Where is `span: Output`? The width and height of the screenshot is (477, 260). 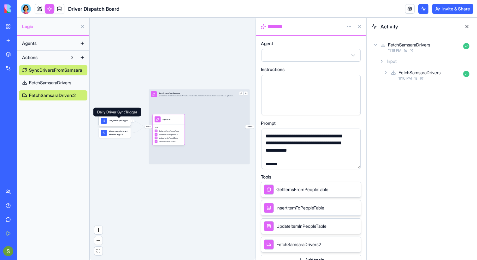 span: Output is located at coordinates (250, 127).